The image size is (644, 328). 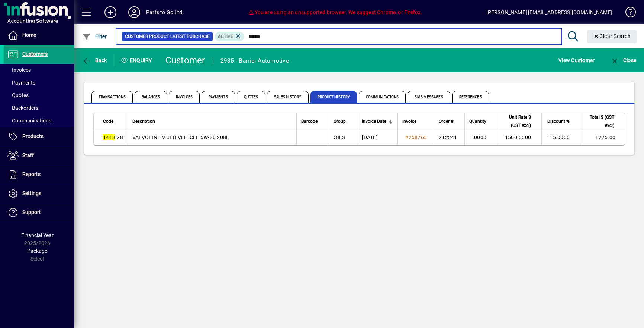 What do you see at coordinates (418, 138) in the screenshot?
I see `span: 258765` at bounding box center [418, 138].